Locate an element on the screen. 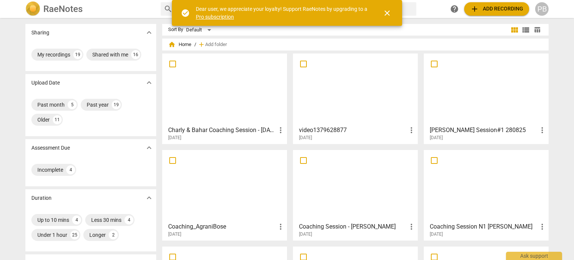 The image size is (574, 260). span: table_chart is located at coordinates (537, 30).